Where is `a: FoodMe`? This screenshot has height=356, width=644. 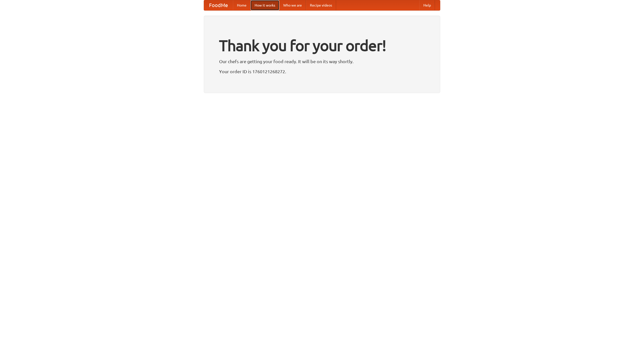 a: FoodMe is located at coordinates (218, 5).